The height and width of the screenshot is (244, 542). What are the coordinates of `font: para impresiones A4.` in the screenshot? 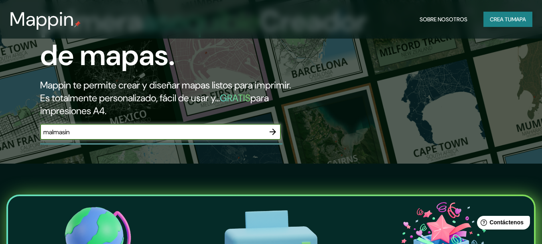 It's located at (154, 104).